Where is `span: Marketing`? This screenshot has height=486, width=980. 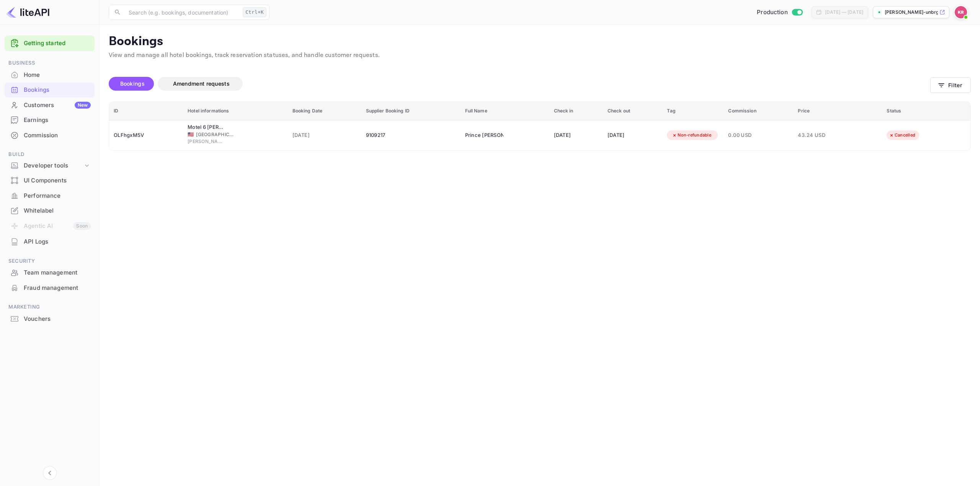 span: Marketing is located at coordinates (49, 308).